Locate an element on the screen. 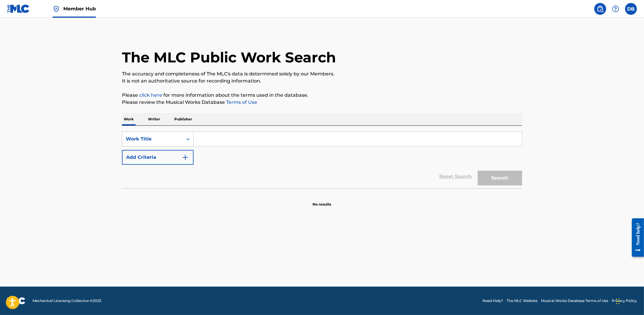  div: Need help? is located at coordinates (10, 20).